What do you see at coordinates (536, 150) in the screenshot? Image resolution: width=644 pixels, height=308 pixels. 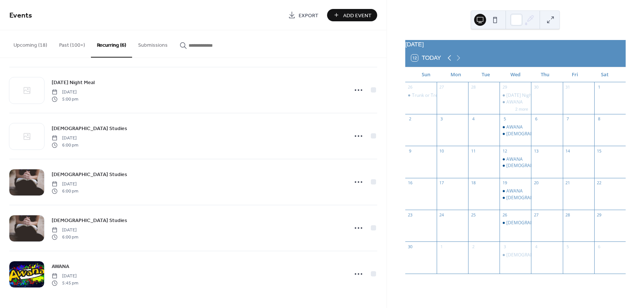 I see `div: 13` at bounding box center [536, 150].